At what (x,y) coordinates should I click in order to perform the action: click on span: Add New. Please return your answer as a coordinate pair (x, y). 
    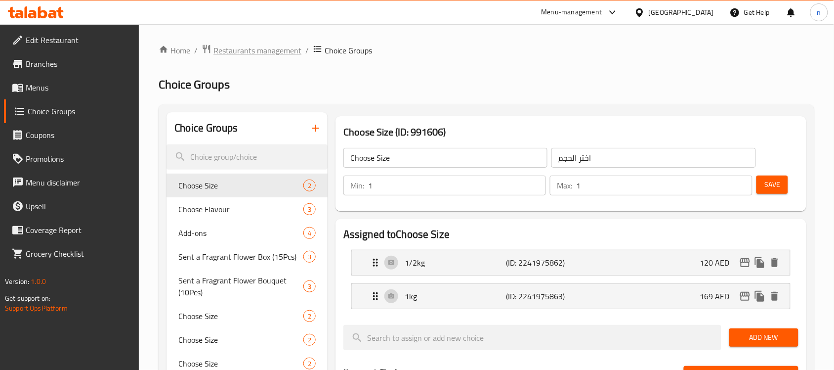
    Looking at the image, I should click on (764, 337).